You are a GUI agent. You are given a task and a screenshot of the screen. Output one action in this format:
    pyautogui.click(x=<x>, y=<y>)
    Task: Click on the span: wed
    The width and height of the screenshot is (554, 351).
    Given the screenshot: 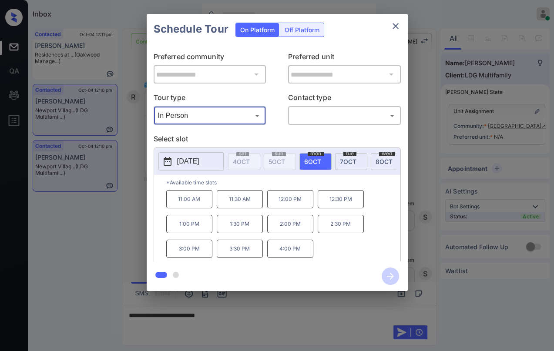 What is the action you would take?
    pyautogui.click(x=387, y=154)
    